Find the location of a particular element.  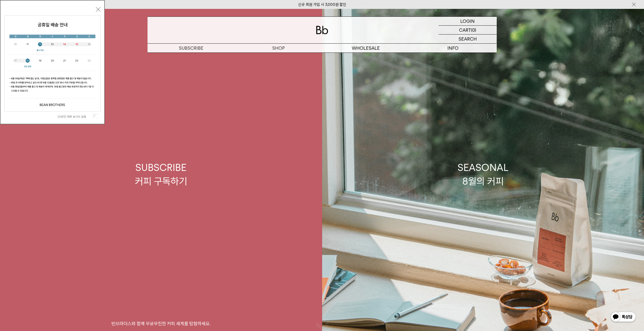

p: LOGIN is located at coordinates (468, 21).